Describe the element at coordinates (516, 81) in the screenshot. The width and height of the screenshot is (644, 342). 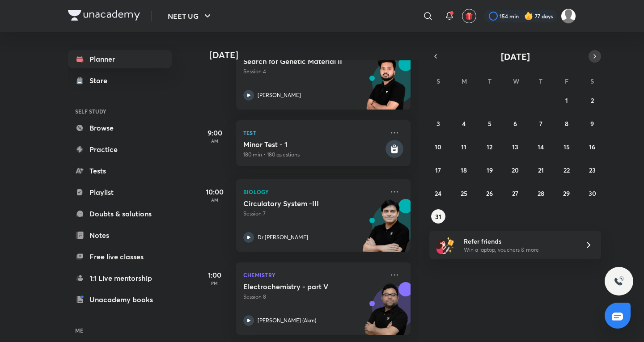
I see `abbr: Wednesday` at that location.